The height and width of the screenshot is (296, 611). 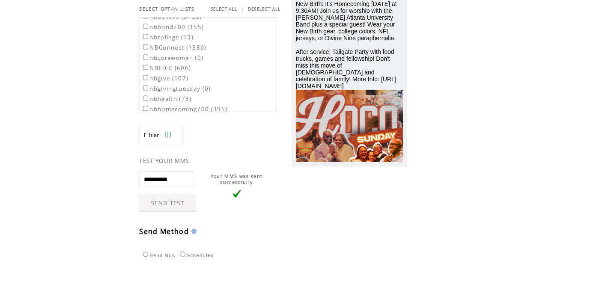 I want to click on span: TEST YOUR MMS, so click(x=164, y=161).